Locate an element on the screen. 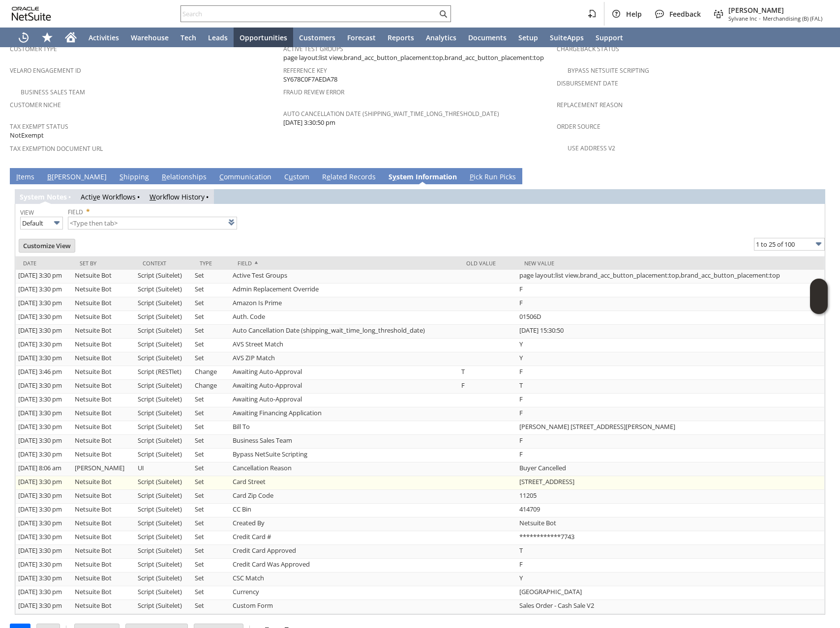 This screenshot has width=840, height=628. span: R is located at coordinates (164, 176).